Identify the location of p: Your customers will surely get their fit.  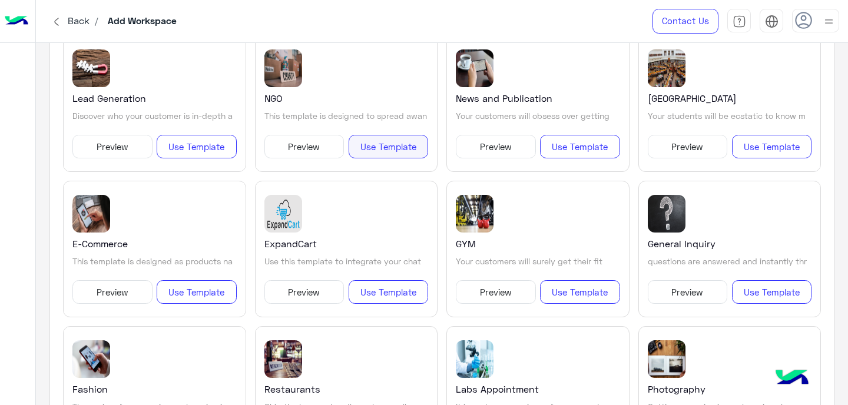
(529, 262).